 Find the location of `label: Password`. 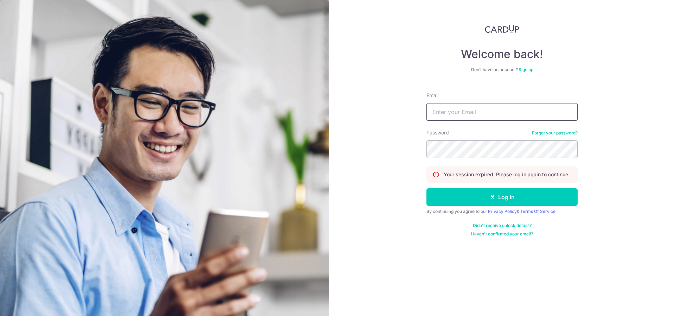

label: Password is located at coordinates (438, 133).